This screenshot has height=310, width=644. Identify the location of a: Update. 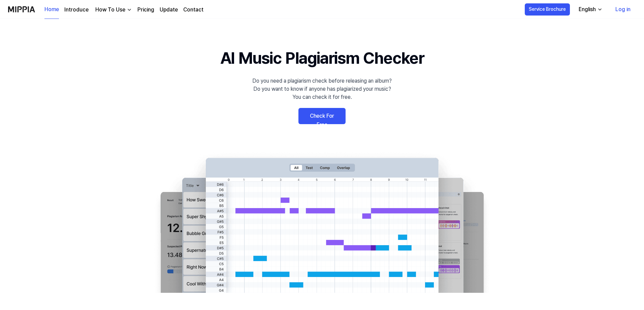
(169, 10).